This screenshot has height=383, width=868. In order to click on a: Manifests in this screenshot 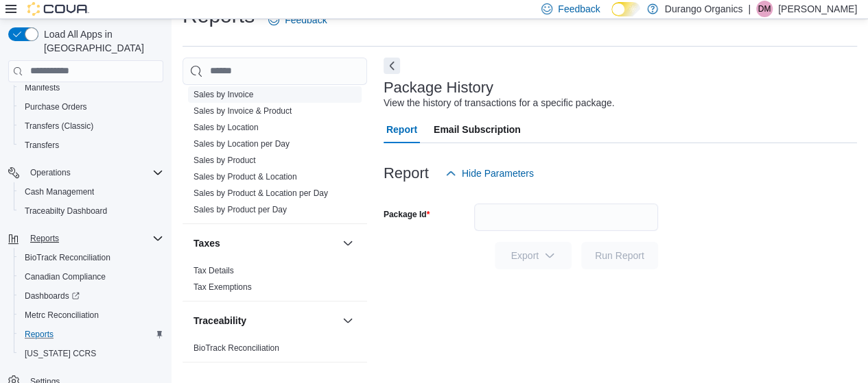, I will do `click(42, 88)`.